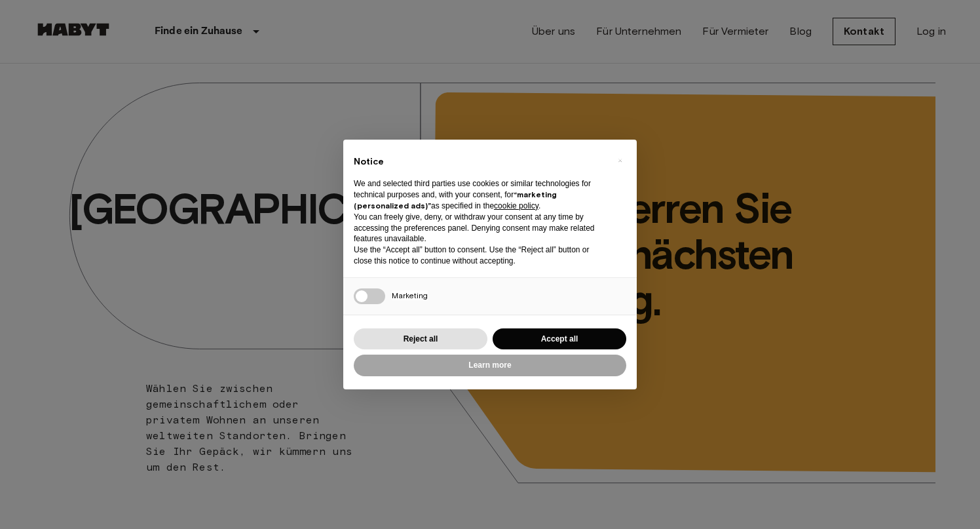  What do you see at coordinates (479, 255) in the screenshot?
I see `p: Use the “Accept all” button to consent. Use the “Reject all” button or close this notice to conti...` at bounding box center [479, 255].